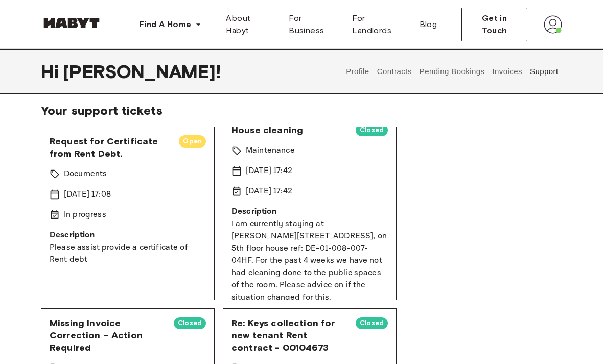  Describe the element at coordinates (429, 25) in the screenshot. I see `a: Blog` at that location.